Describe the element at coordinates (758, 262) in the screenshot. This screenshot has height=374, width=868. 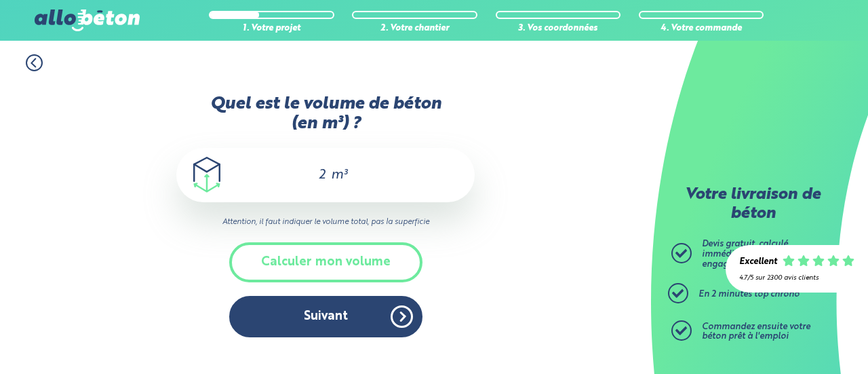
I see `div: Excellent` at that location.